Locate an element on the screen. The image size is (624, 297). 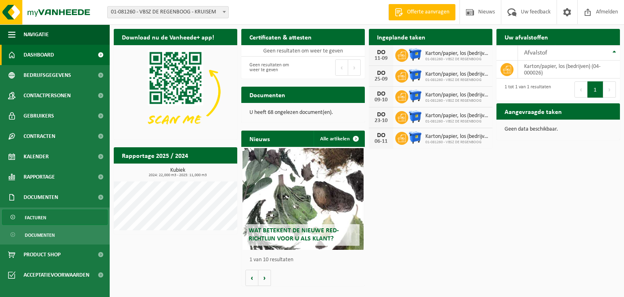
span: Rapportage is located at coordinates (39, 177).